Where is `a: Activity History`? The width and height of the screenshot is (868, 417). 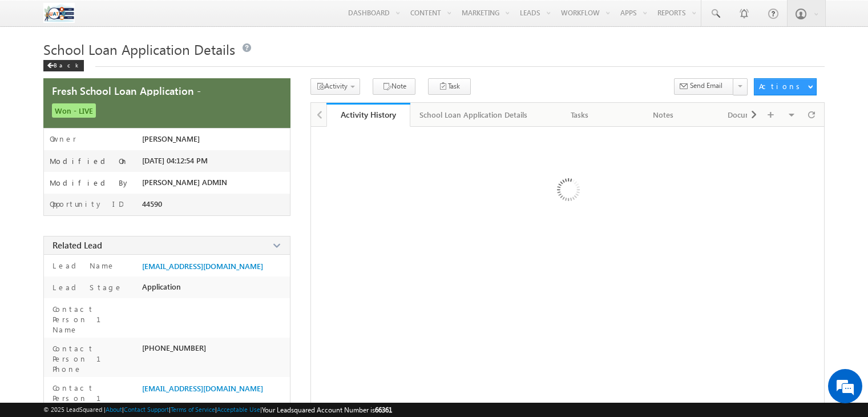 a: Activity History is located at coordinates (368, 115).